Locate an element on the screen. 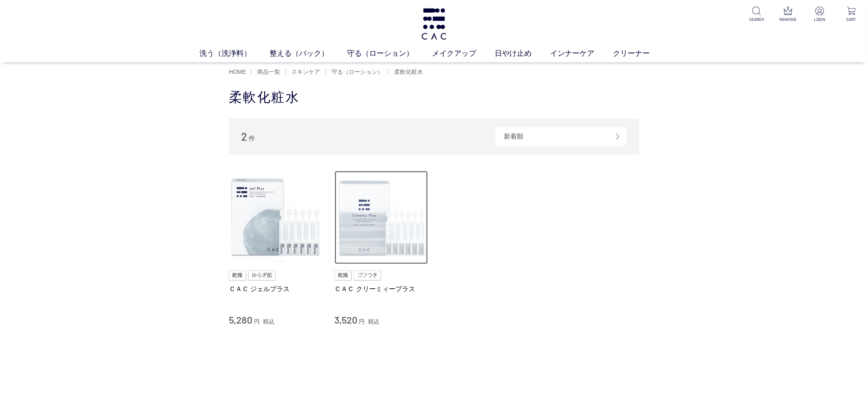  span: 柔軟化粧水 is located at coordinates (409, 72).